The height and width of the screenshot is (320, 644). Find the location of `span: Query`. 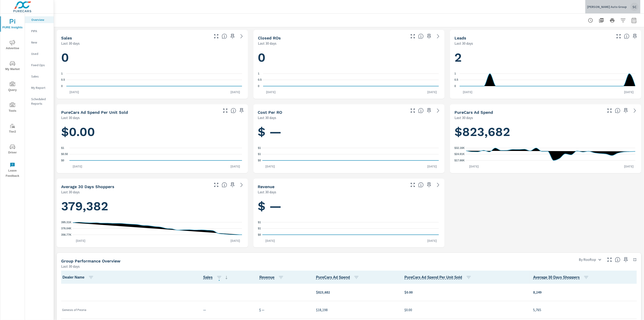

span: Query is located at coordinates (12, 87).